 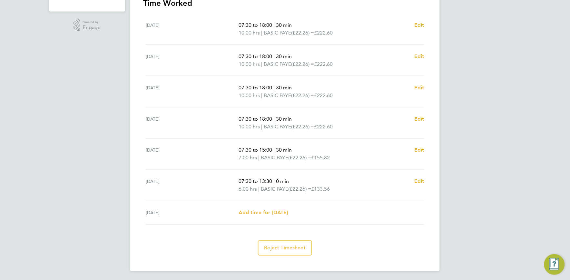 I want to click on span: £155.82, so click(x=321, y=158).